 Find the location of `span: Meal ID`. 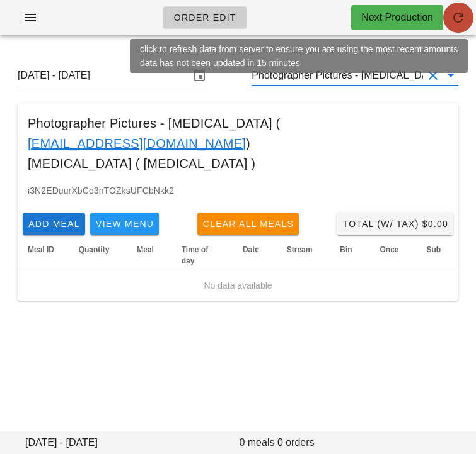

span: Meal ID is located at coordinates (41, 250).